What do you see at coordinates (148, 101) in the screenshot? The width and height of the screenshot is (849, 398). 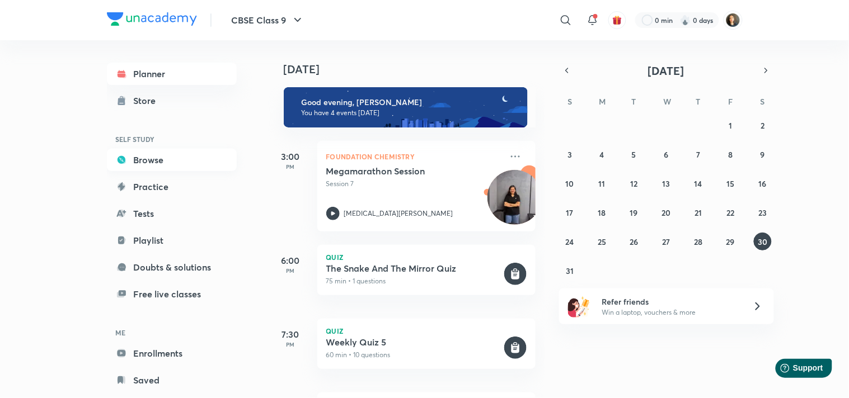 I see `div: Store` at bounding box center [148, 101].